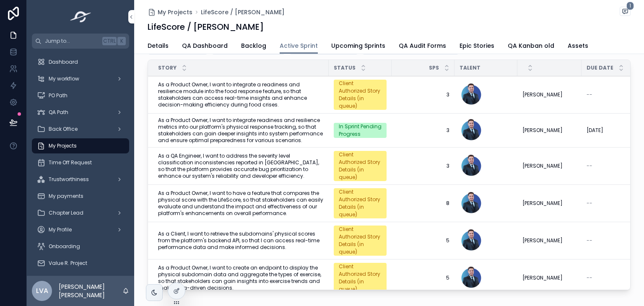  I want to click on span: QA Path, so click(58, 112).